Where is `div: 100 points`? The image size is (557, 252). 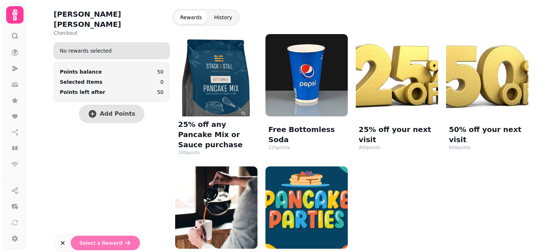 div: 100 points is located at coordinates (189, 153).